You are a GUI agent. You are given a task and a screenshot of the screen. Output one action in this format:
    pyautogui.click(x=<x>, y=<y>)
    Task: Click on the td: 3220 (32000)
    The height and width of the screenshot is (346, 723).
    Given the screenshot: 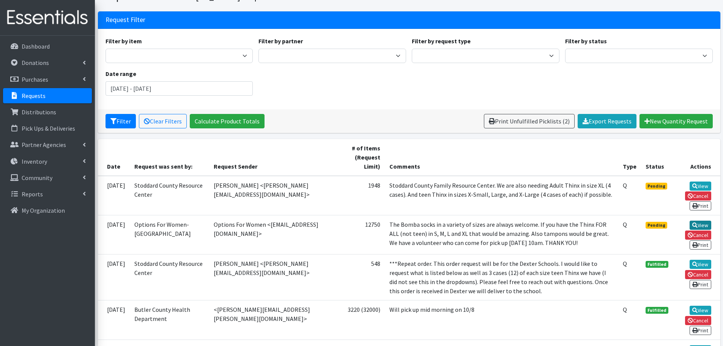 What is the action you would take?
    pyautogui.click(x=362, y=320)
    